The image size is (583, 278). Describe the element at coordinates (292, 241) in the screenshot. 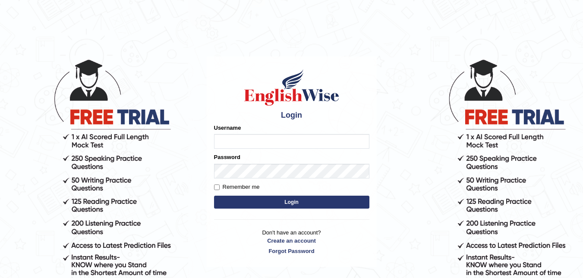

I see `a: Create an account` at that location.